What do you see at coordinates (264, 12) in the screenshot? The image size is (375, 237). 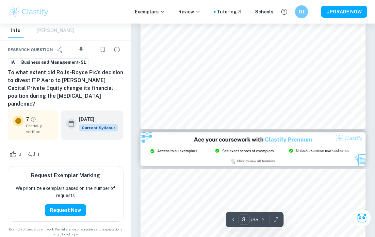 I see `a: Schools` at bounding box center [264, 12].